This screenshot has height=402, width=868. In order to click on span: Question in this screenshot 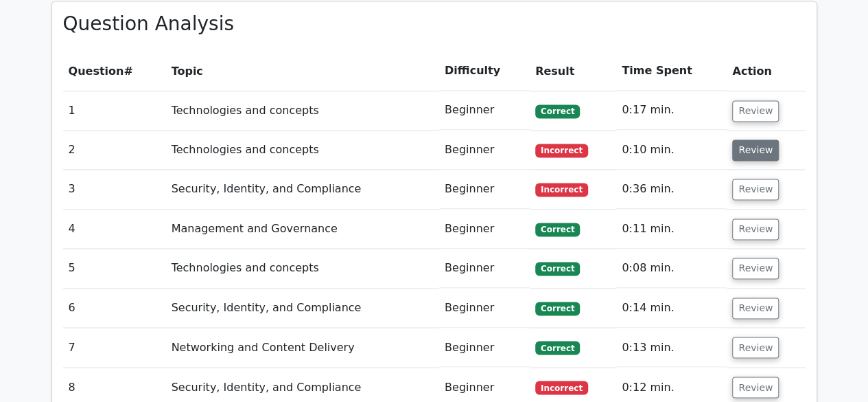, I will do `click(96, 71)`.